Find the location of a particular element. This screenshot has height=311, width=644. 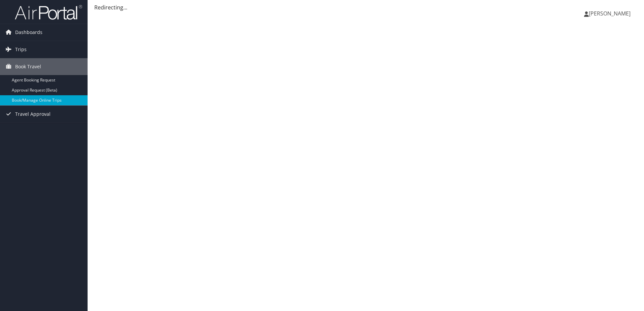

img: airportal-logo.png is located at coordinates (49, 12).